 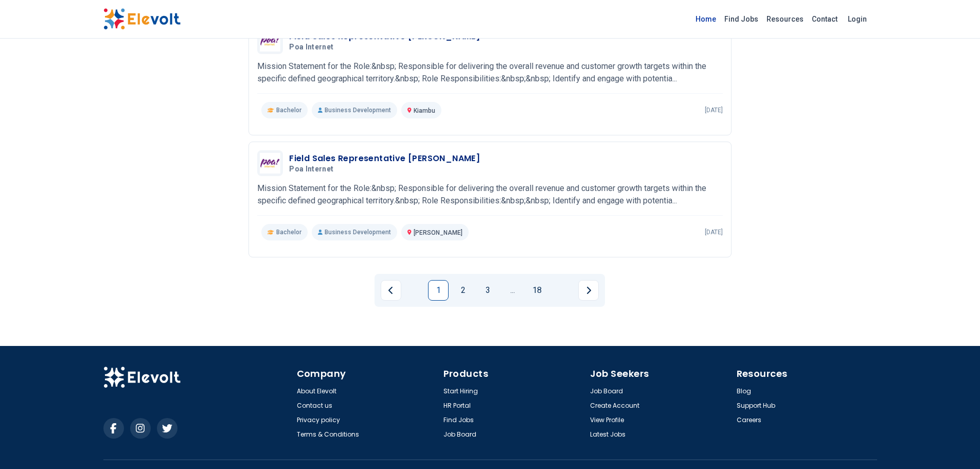 I want to click on a: Resources, so click(x=784, y=19).